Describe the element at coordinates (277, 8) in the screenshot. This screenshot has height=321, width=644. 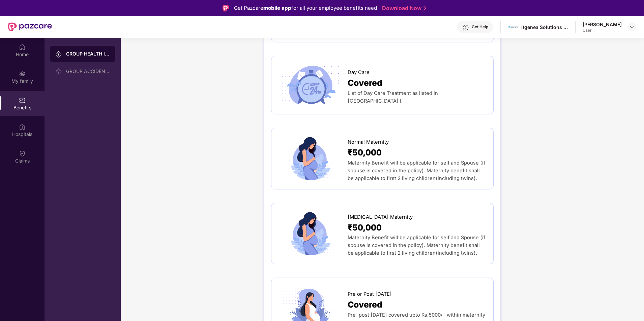
I see `strong: mobile app` at that location.